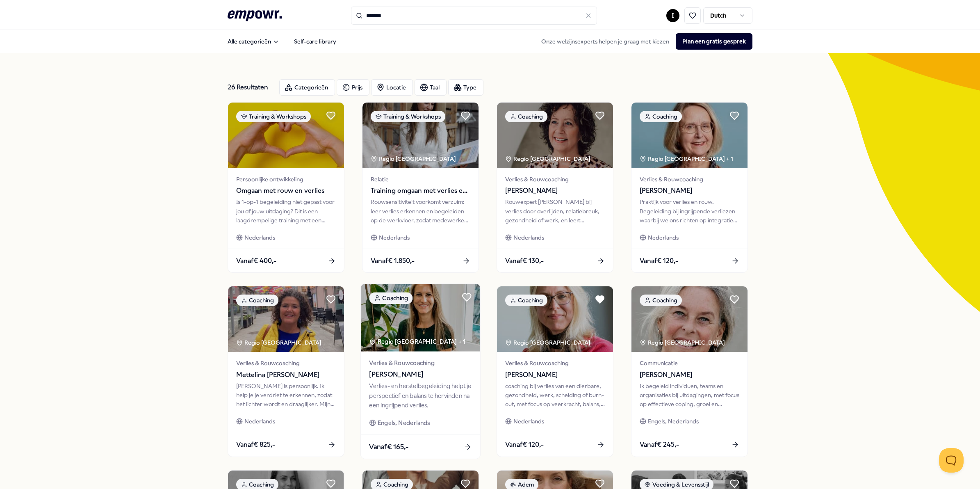  I want to click on span: Vanaf € 130,-, so click(524, 261).